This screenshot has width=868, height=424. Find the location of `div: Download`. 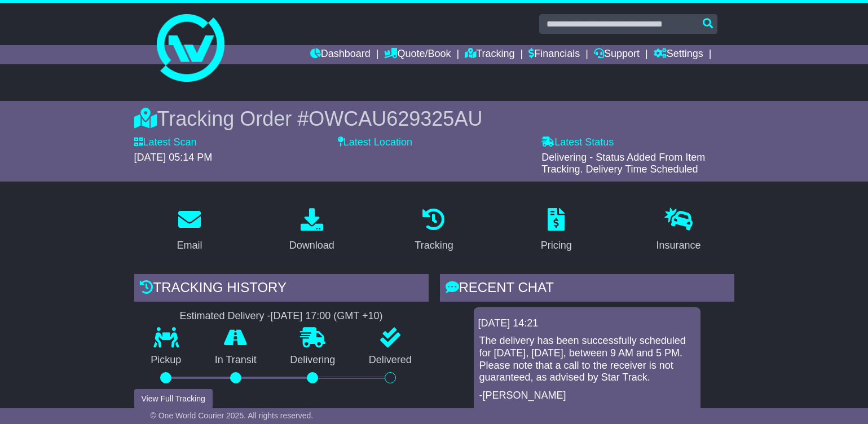

div: Download is located at coordinates (312, 245).